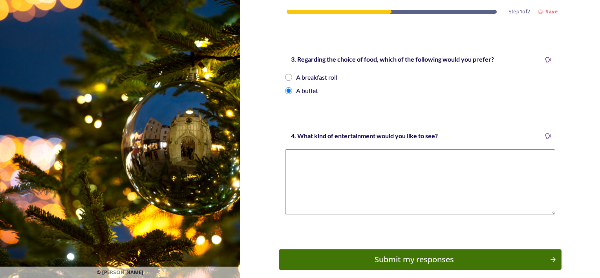 The height and width of the screenshot is (278, 600). What do you see at coordinates (365, 136) in the screenshot?
I see `strong: 4. What kind of entertainment would you like to see?` at bounding box center [365, 136].